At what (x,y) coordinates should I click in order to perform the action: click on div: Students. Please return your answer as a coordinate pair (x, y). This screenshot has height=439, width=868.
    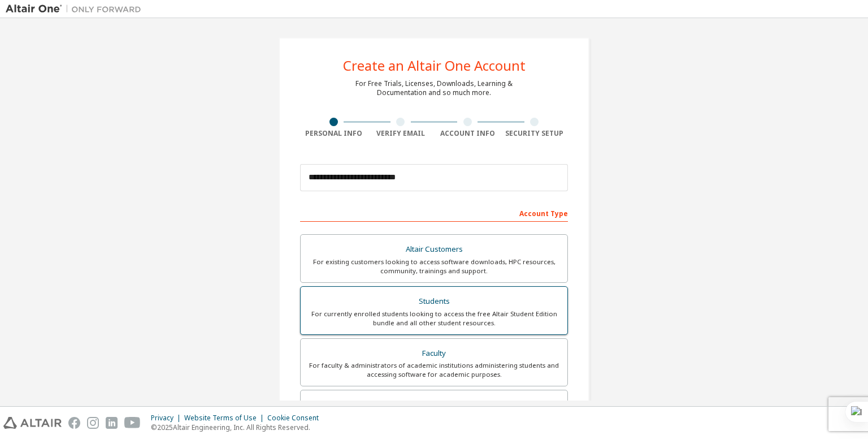
    Looking at the image, I should click on (434, 302).